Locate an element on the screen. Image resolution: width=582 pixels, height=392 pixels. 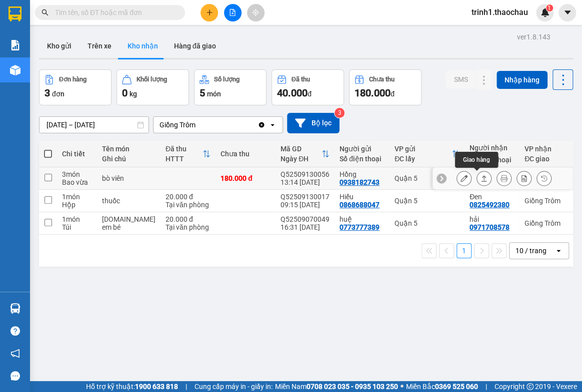
input: Tìm tên, số ĐT hoặc mã đơn is located at coordinates (114, 12).